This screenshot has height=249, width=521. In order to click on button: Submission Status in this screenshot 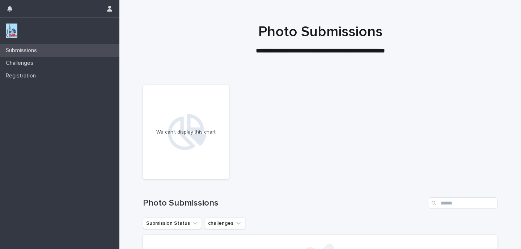, I will do `click(172, 223)`.